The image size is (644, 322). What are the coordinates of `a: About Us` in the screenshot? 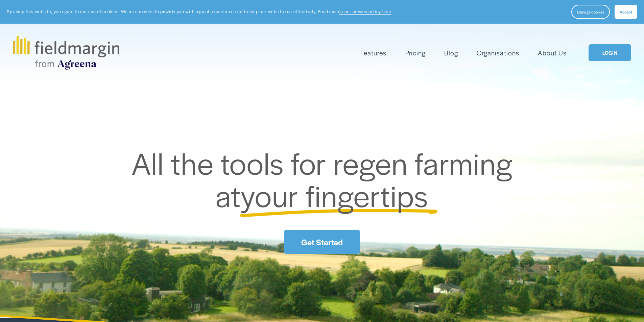 It's located at (552, 53).